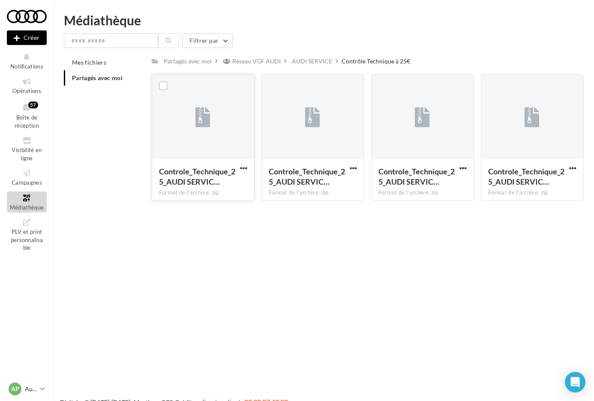  Describe the element at coordinates (312, 61) in the screenshot. I see `div: AUDI SERVICE` at that location.